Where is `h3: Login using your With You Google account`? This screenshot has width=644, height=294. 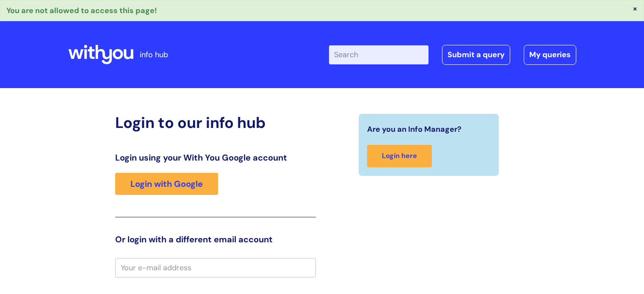 h3: Login using your With You Google account is located at coordinates (215, 158).